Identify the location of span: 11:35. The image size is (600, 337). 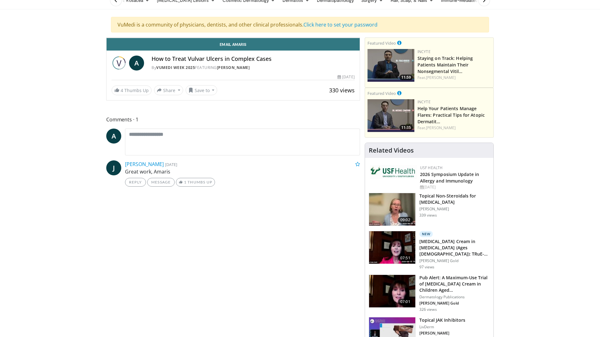
(406, 128).